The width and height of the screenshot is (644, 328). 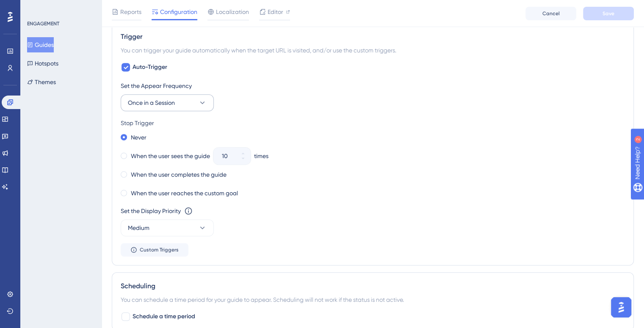 What do you see at coordinates (184, 193) in the screenshot?
I see `label: When the user reaches the custom goal` at bounding box center [184, 193].